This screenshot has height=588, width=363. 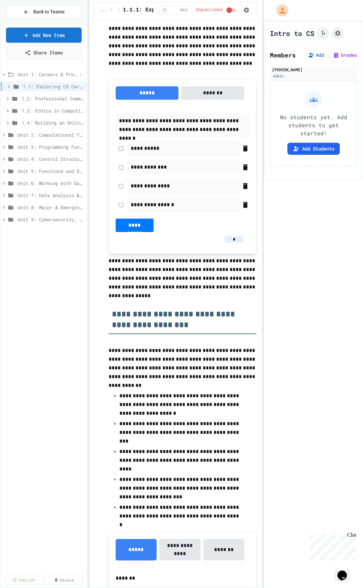 I want to click on div: Admin, so click(x=278, y=76).